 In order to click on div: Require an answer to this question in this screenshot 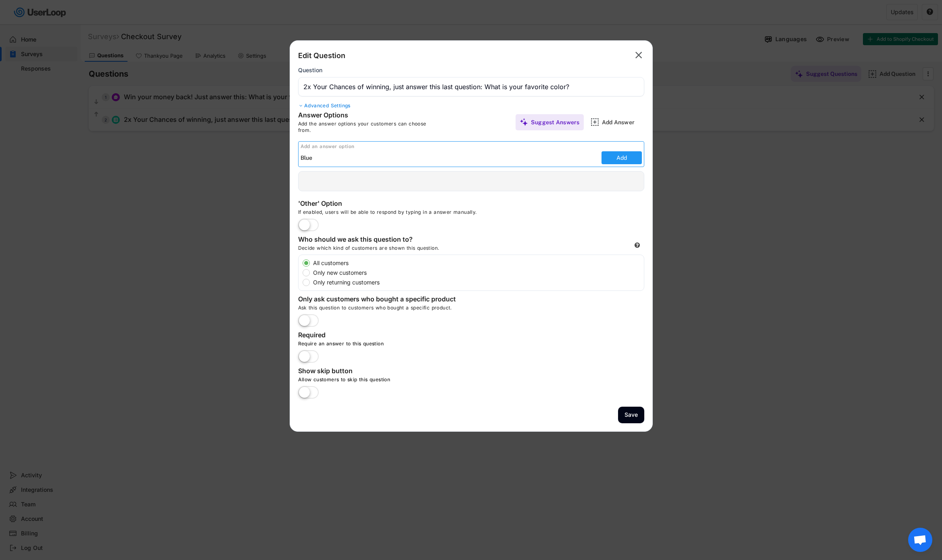, I will do `click(419, 346)`.